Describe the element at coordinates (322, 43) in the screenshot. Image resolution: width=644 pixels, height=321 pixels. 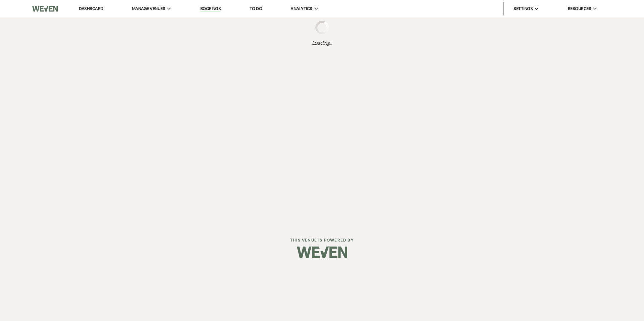
I see `span: Loading...` at that location.